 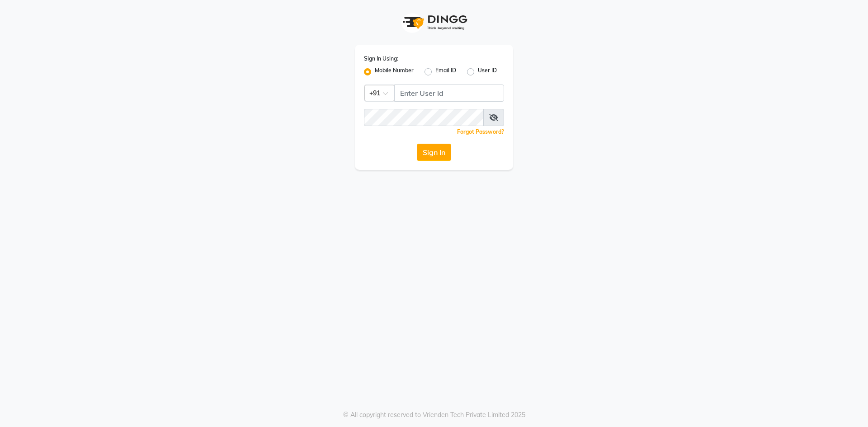 I want to click on label: Email ID, so click(x=446, y=72).